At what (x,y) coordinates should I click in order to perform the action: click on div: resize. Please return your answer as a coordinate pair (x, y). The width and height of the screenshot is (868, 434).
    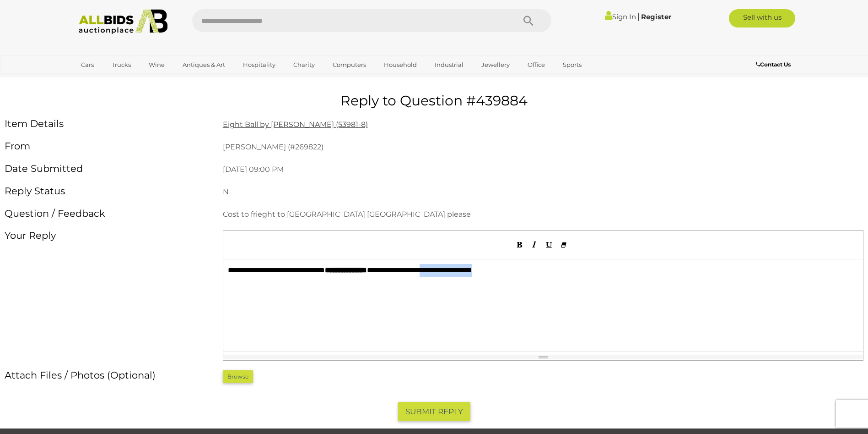
    Looking at the image, I should click on (543, 357).